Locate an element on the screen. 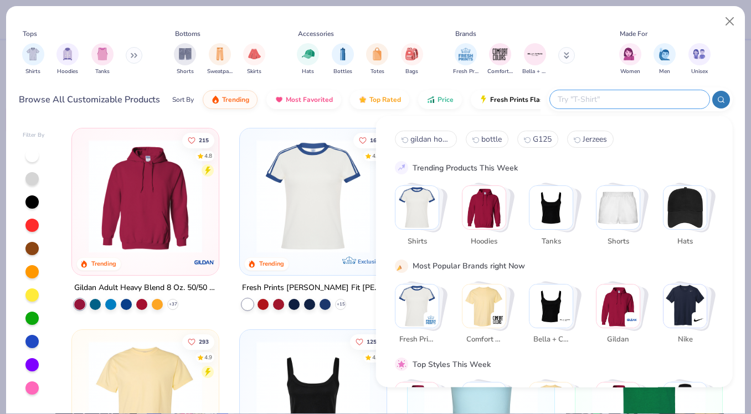 The height and width of the screenshot is (414, 751). div: Accessories is located at coordinates (316, 34).